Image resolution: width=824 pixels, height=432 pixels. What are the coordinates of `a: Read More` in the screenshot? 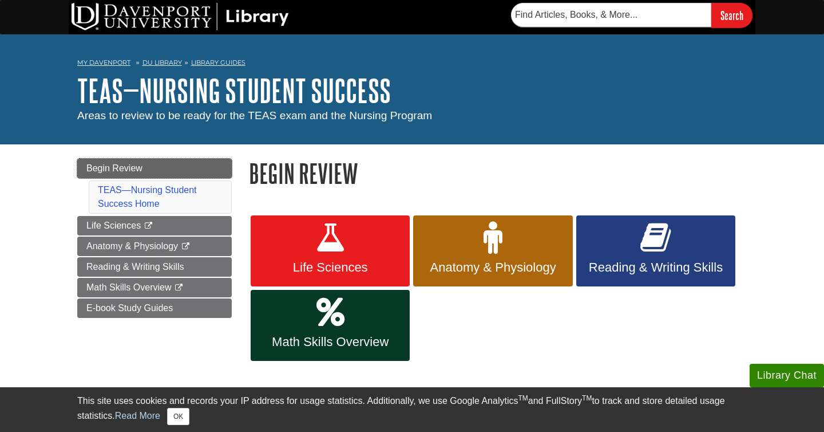 It's located at (137, 415).